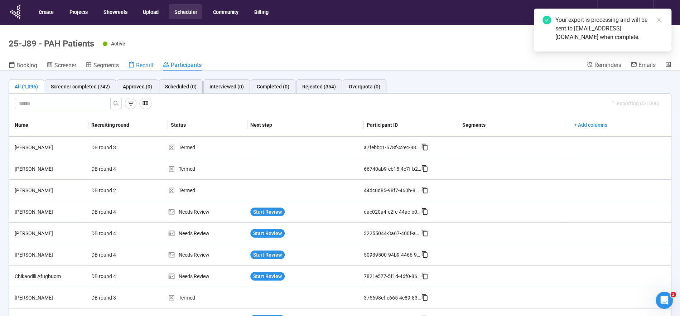 This screenshot has height=316, width=680. What do you see at coordinates (78, 12) in the screenshot?
I see `button: Projects` at bounding box center [78, 12].